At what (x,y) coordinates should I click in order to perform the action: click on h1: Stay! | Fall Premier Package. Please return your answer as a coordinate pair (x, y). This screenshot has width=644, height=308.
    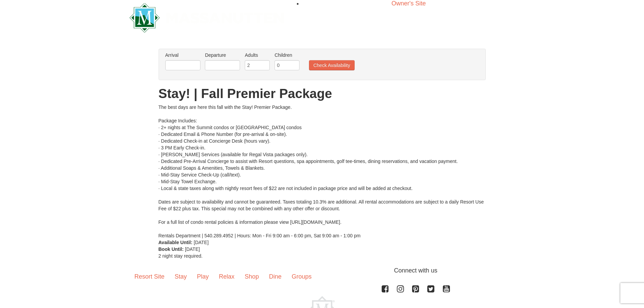
    Looking at the image, I should click on (322, 94).